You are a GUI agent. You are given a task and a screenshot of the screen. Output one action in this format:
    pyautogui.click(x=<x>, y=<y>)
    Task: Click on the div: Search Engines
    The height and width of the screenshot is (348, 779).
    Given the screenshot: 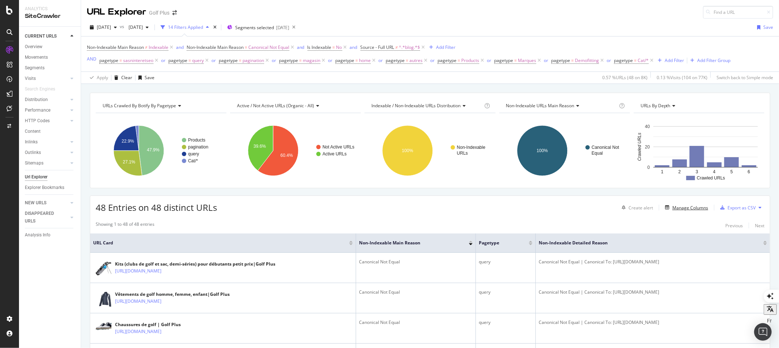 What is the action you would take?
    pyautogui.click(x=40, y=89)
    